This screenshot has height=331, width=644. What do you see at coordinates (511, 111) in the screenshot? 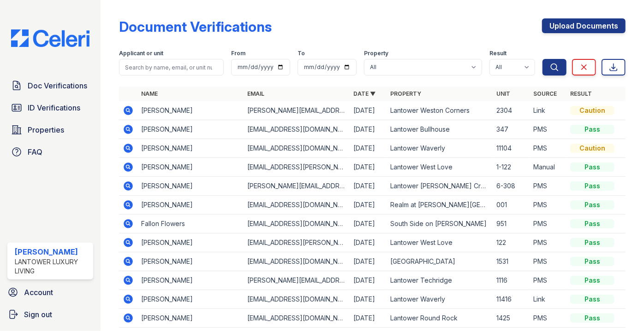
I see `td: 2304` at bounding box center [511, 111].